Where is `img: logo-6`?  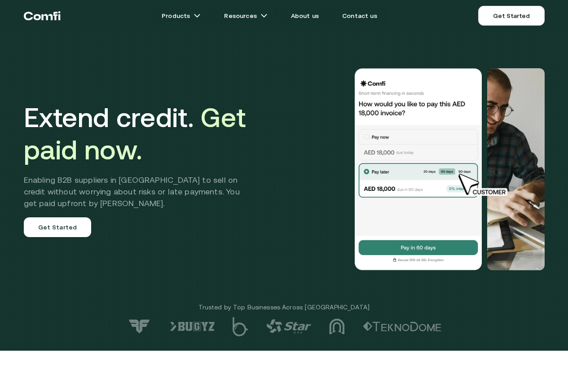
img: logo-6 is located at coordinates (192, 326).